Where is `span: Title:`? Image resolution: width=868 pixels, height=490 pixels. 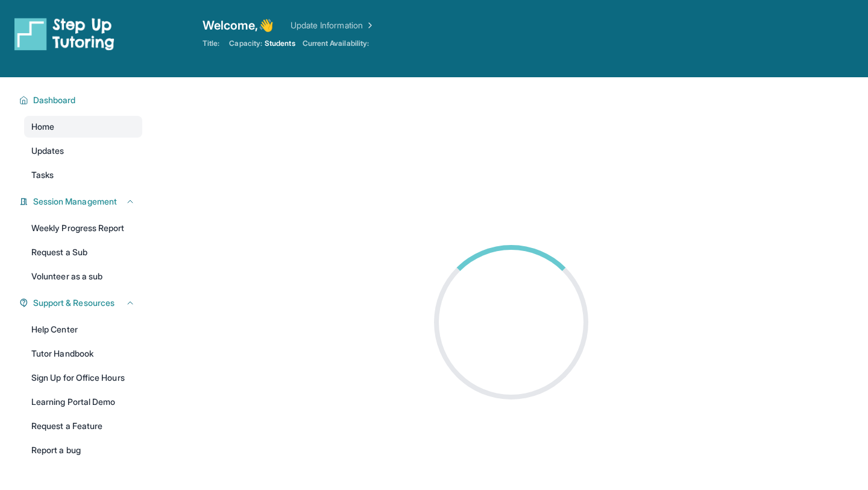 span: Title: is located at coordinates (211, 43).